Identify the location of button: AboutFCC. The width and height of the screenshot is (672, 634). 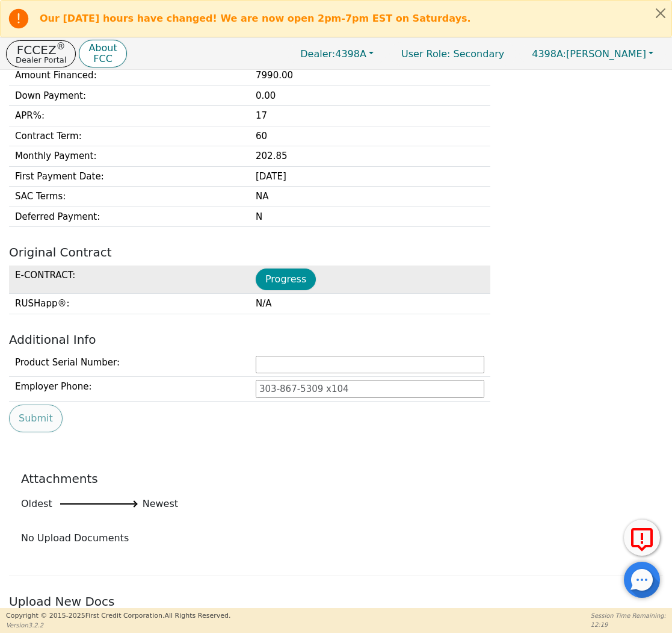
(102, 53).